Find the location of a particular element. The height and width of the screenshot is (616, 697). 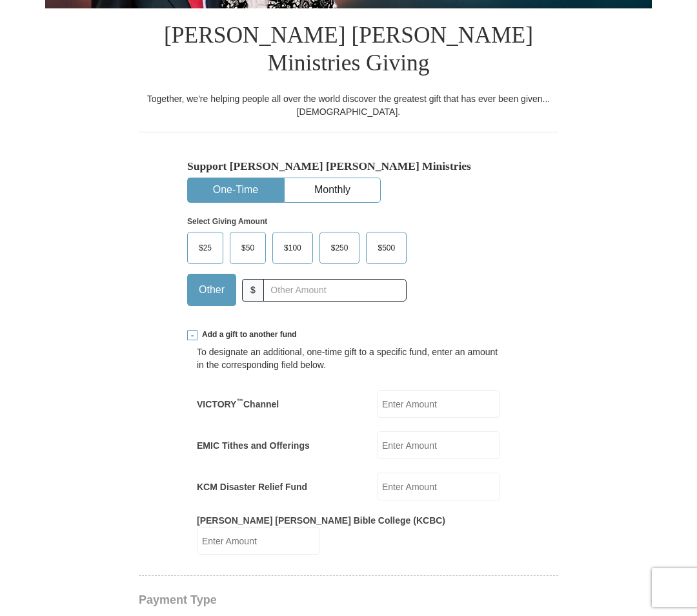

input: Other Amount is located at coordinates (335, 290).